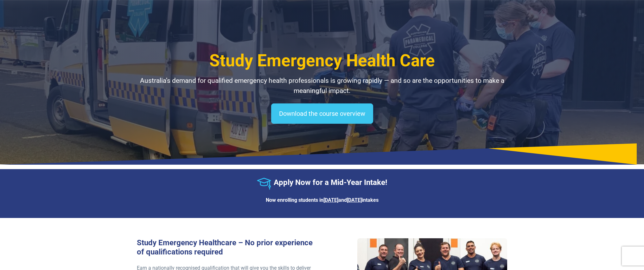 The image size is (644, 270). I want to click on h3: Study Emergency Healthcare – No prior experience of qualifications required, so click(228, 247).